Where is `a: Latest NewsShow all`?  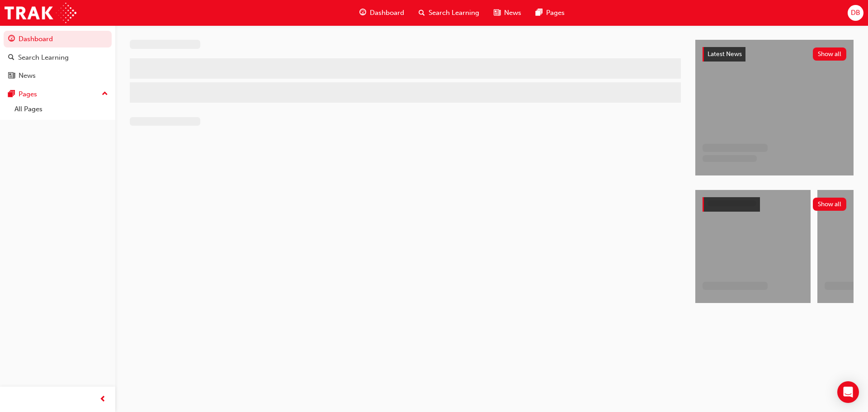
a: Latest NewsShow all is located at coordinates (775, 54).